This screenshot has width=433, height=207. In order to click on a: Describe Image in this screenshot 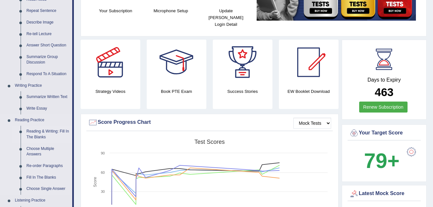, I will do `click(48, 23)`.